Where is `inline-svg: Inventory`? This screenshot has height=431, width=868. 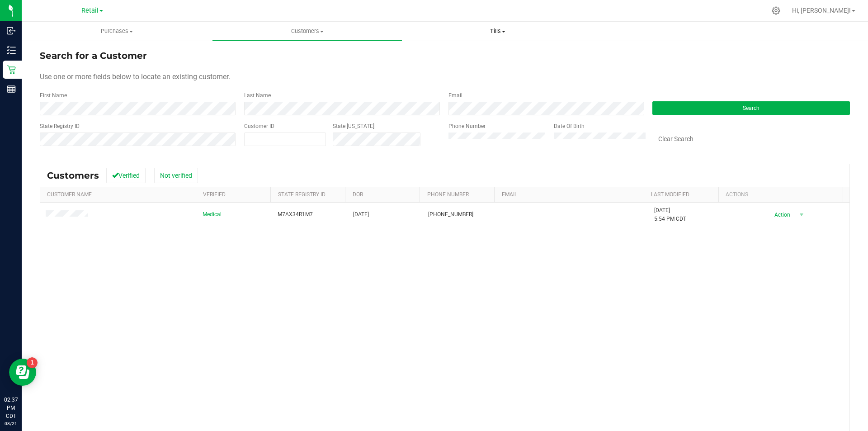
inline-svg: Inventory is located at coordinates (11, 51).